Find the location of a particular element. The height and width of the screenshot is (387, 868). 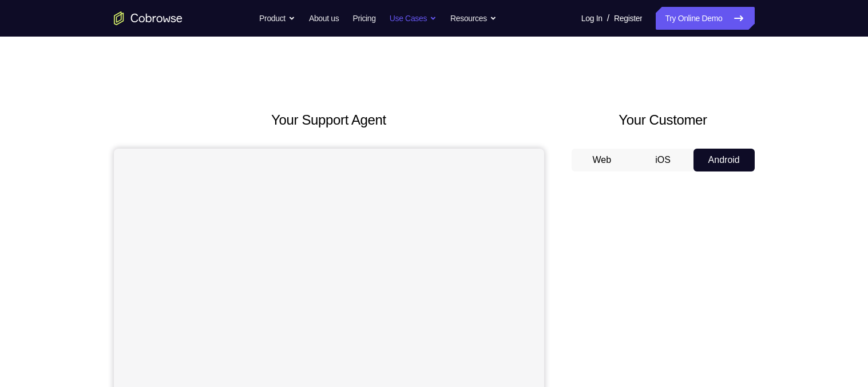

button: Web is located at coordinates (602, 160).